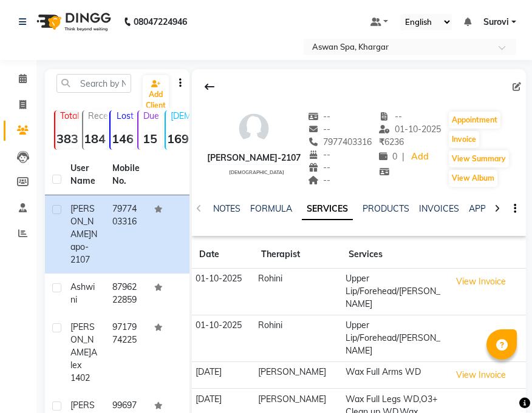 Image resolution: width=532 pixels, height=413 pixels. What do you see at coordinates (96, 138) in the screenshot?
I see `strong: 184` at bounding box center [96, 138].